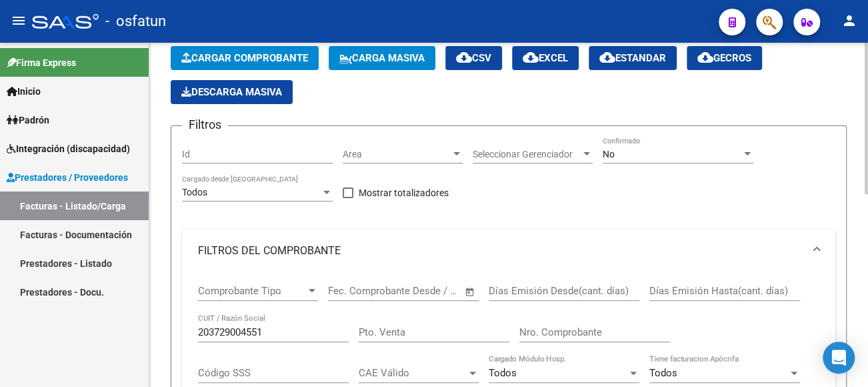  I want to click on span: Comprobante Tipo, so click(252, 291).